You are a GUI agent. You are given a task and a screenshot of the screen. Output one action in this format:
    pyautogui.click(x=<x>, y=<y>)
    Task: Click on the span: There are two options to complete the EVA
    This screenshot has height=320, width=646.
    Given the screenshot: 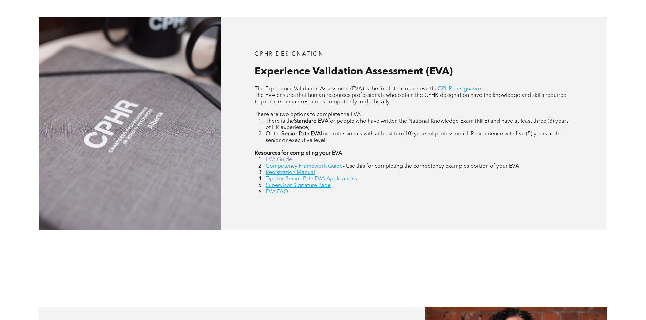 What is the action you would take?
    pyautogui.click(x=307, y=115)
    